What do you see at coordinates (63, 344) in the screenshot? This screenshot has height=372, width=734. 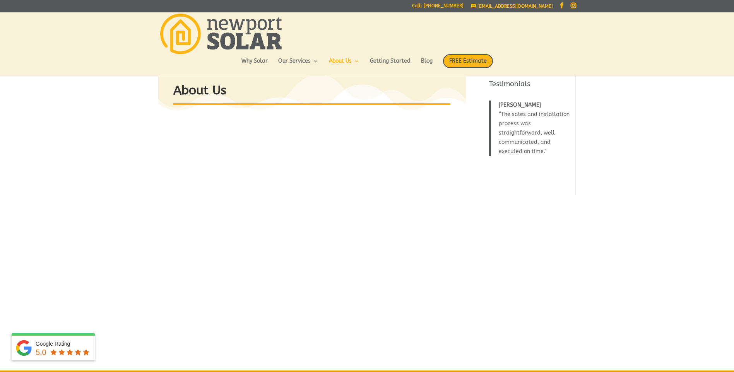 I see `div: Google Rating` at bounding box center [63, 344].